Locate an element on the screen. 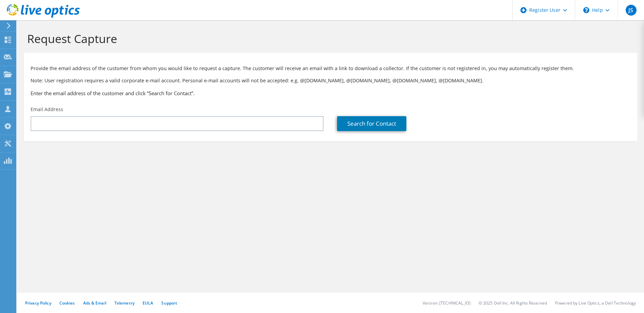 Image resolution: width=644 pixels, height=313 pixels. a: Support is located at coordinates (169, 303).